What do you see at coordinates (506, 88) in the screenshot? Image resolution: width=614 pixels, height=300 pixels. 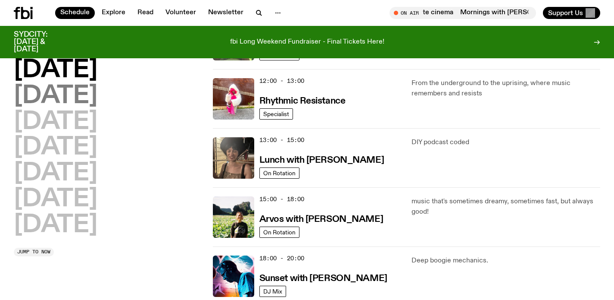 I see `p: From the underground to the uprising, where music remembers and resists` at bounding box center [506, 88].